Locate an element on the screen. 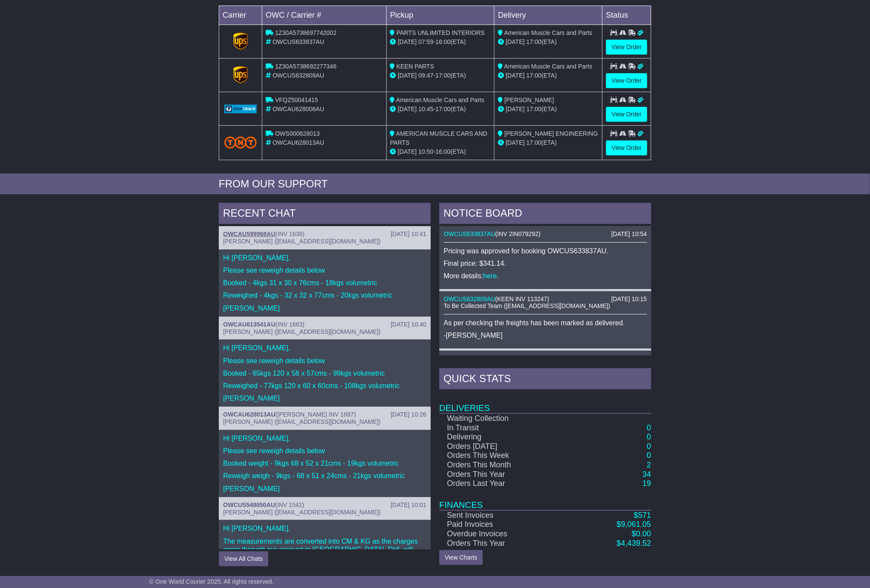 The image size is (870, 588). span: 16:00 is located at coordinates (443, 42).